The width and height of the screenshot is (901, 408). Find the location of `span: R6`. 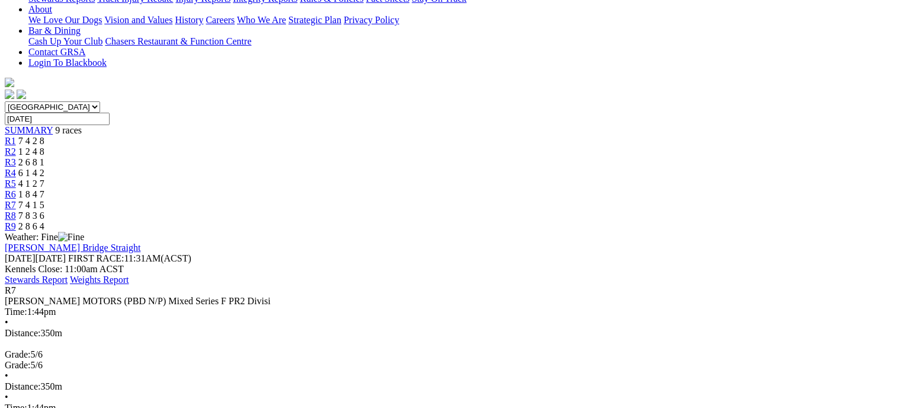

span: R6 is located at coordinates (10, 194).